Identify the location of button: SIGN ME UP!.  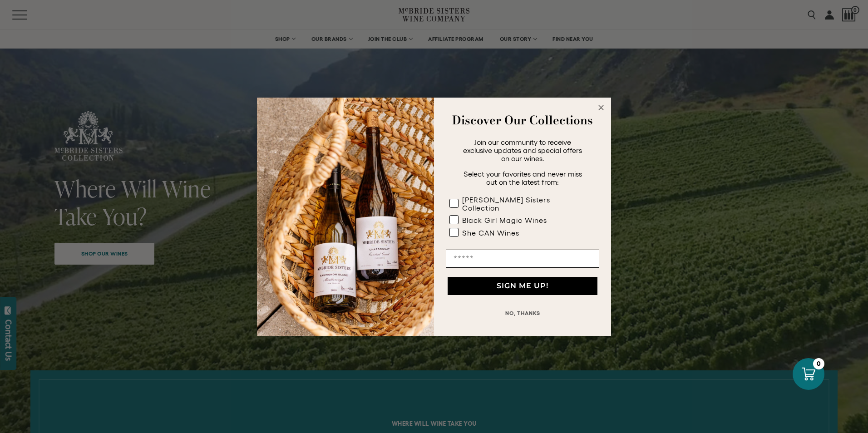
(522, 286).